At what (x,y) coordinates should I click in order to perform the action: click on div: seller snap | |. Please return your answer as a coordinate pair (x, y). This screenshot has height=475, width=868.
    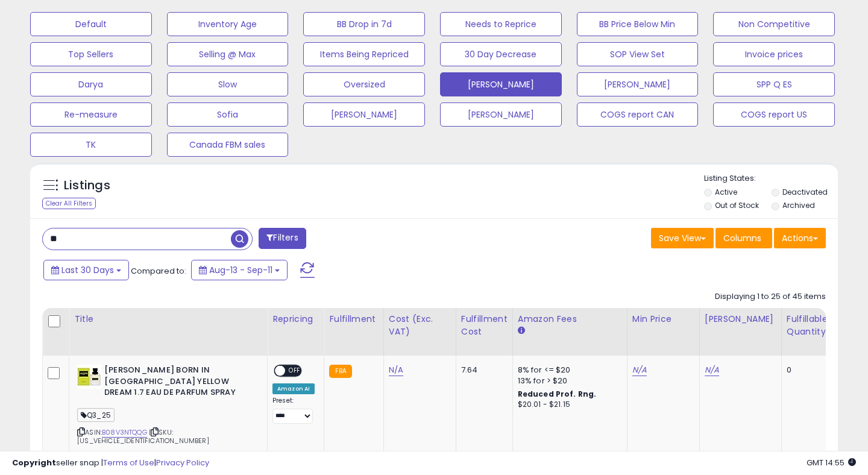
    Looking at the image, I should click on (110, 463).